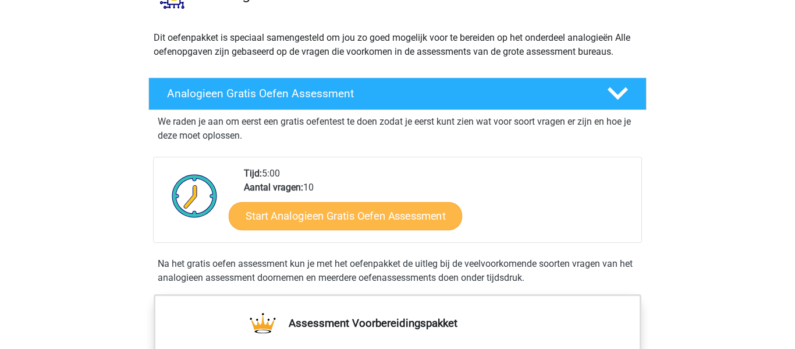  What do you see at coordinates (378, 93) in the screenshot?
I see `h4: Analogieen Gratis Oefen Assessment` at bounding box center [378, 93].